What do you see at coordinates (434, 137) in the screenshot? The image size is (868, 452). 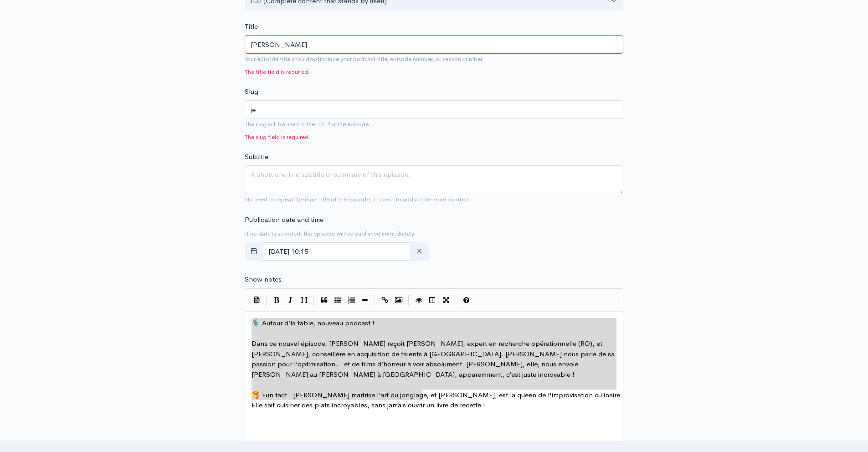 I see `span: The slug field is required.` at bounding box center [434, 137].